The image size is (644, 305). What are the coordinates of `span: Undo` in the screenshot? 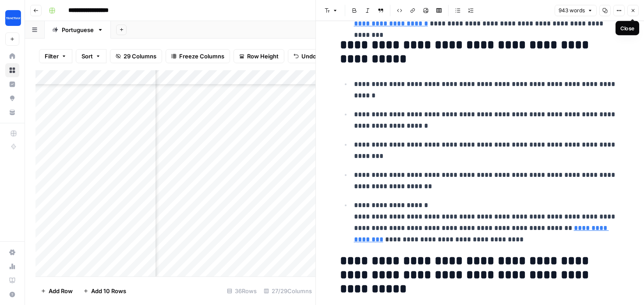 It's located at (309, 56).